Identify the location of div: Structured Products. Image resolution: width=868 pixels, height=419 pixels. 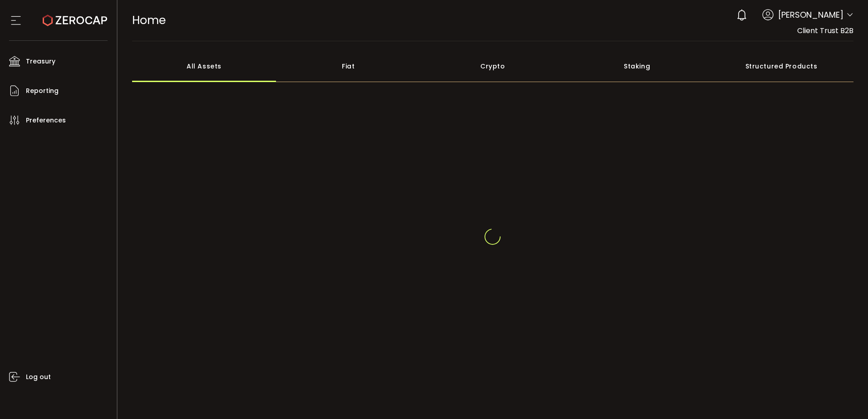
(781, 66).